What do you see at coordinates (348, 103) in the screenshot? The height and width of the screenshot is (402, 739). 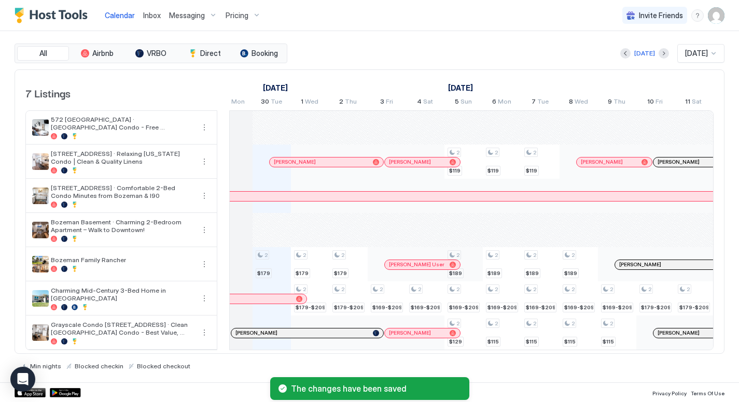 I see `a: October 2, 2025` at bounding box center [348, 103].